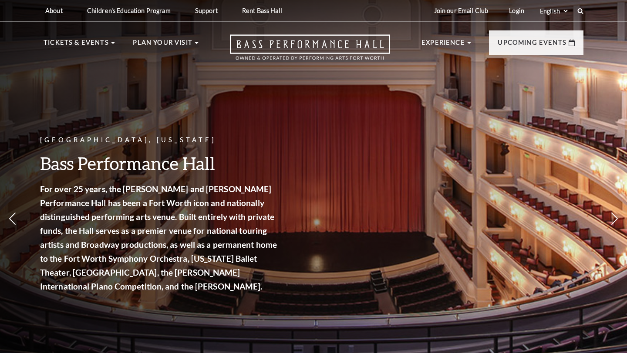 This screenshot has height=353, width=627. I want to click on select: Select:, so click(553, 11).